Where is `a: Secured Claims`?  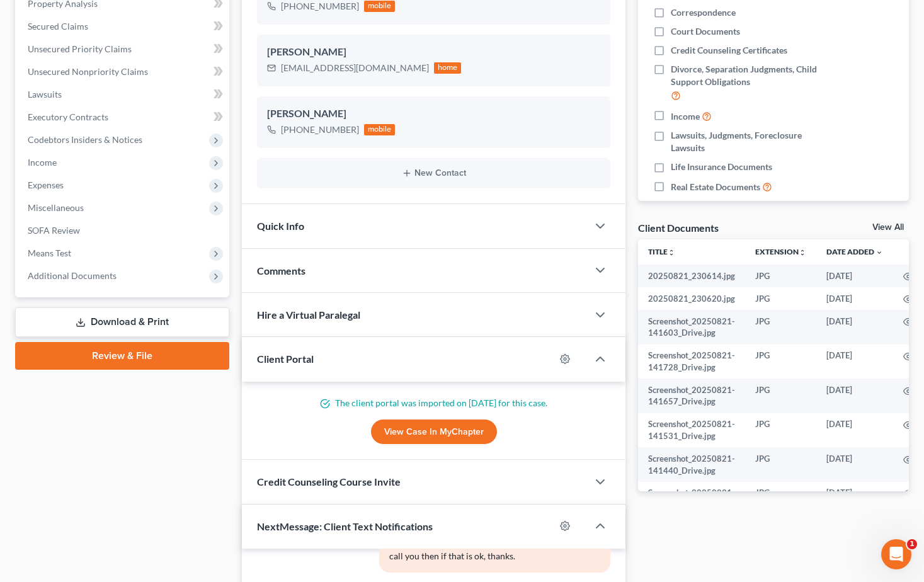 a: Secured Claims is located at coordinates (123, 27).